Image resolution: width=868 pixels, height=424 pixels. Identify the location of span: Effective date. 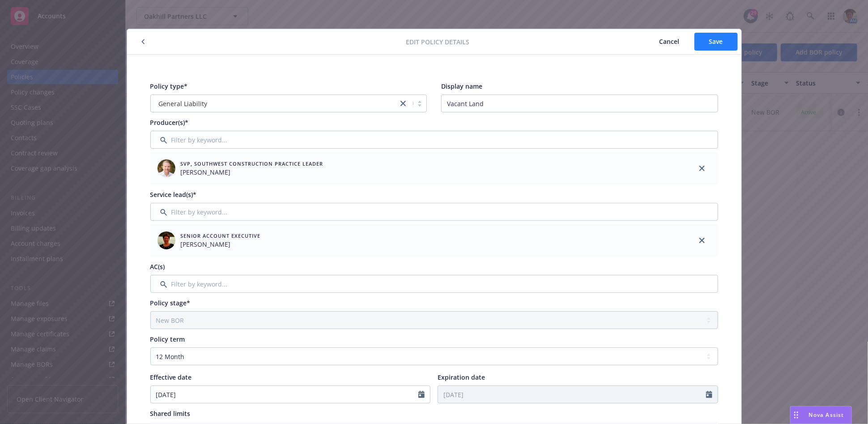
(171, 377).